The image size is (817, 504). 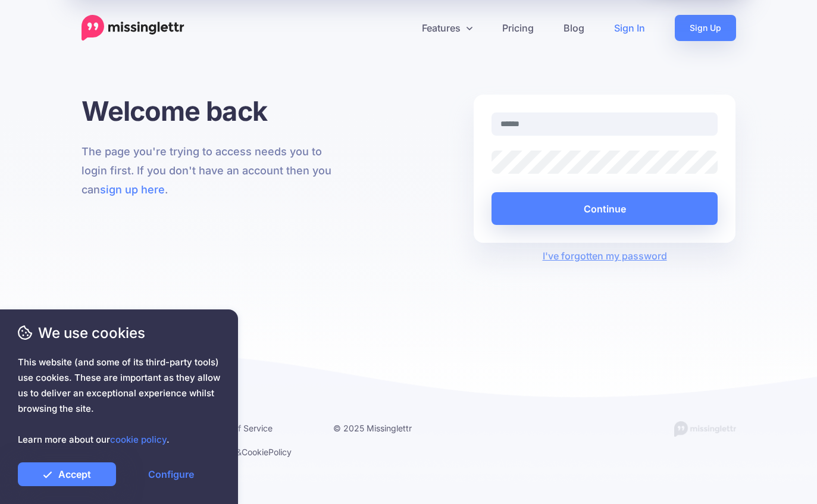 I want to click on button: Continue, so click(x=604, y=208).